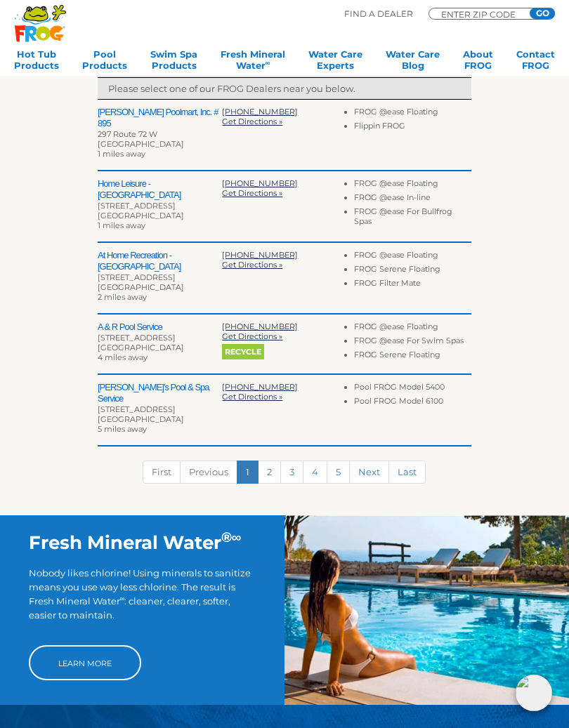 The image size is (569, 728). What do you see at coordinates (161, 471) in the screenshot?
I see `a: First` at bounding box center [161, 471].